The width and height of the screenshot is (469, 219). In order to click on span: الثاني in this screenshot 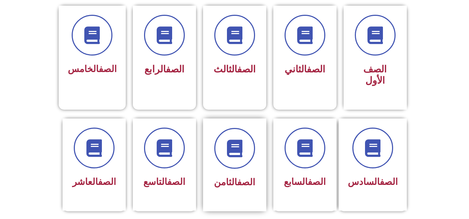, I will do `click(305, 69)`.